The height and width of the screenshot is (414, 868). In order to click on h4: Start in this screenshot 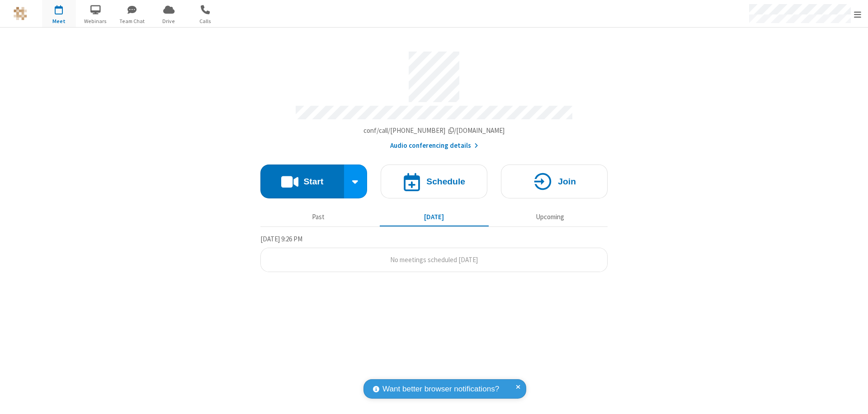, I will do `click(313, 181)`.